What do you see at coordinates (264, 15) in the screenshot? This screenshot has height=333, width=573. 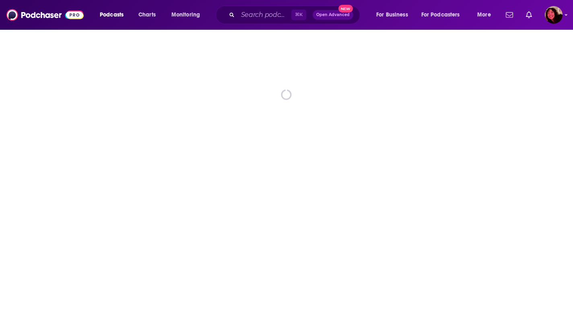 I see `input: Search podcasts, credits, & more...` at bounding box center [264, 15].